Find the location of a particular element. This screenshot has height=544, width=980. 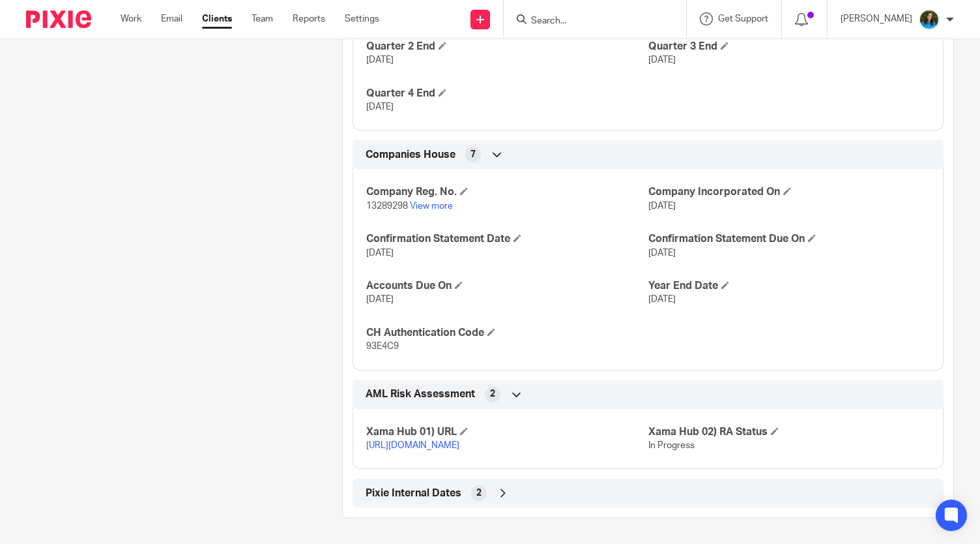

input: Search is located at coordinates (589, 22).